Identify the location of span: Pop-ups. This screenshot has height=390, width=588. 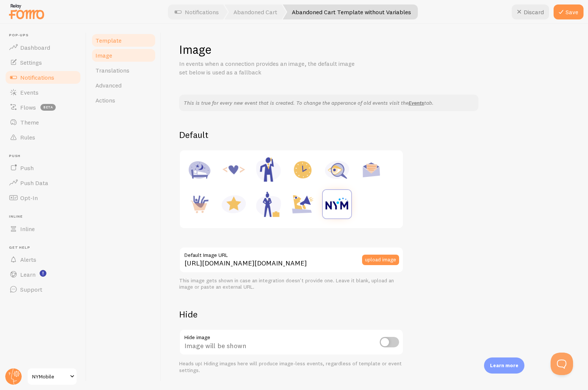
(45, 35).